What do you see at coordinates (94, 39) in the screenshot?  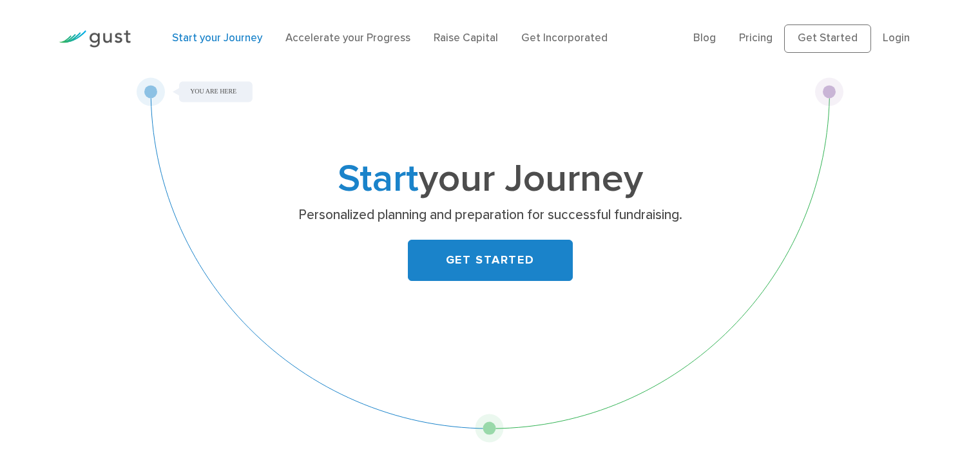 I see `img: Gust Logo` at bounding box center [94, 39].